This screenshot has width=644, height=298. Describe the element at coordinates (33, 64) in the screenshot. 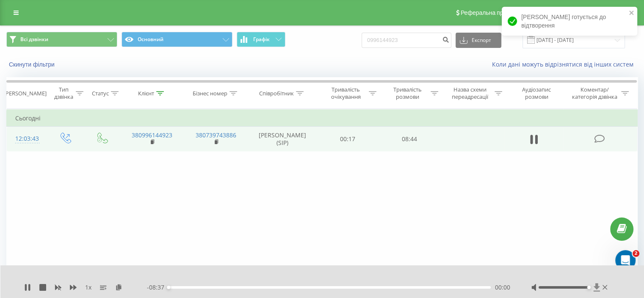

I see `button: Скинути фільтри` at that location.